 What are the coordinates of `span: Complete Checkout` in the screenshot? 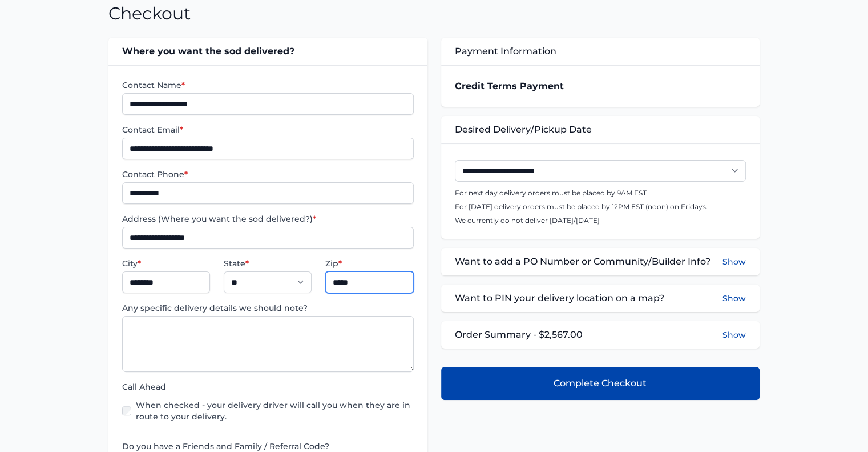 It's located at (600, 383).